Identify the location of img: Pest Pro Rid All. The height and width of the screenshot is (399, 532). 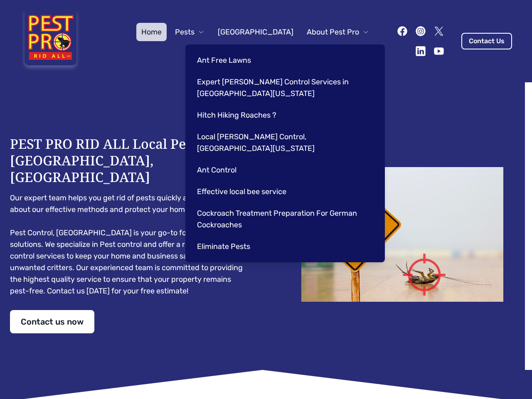
(50, 41).